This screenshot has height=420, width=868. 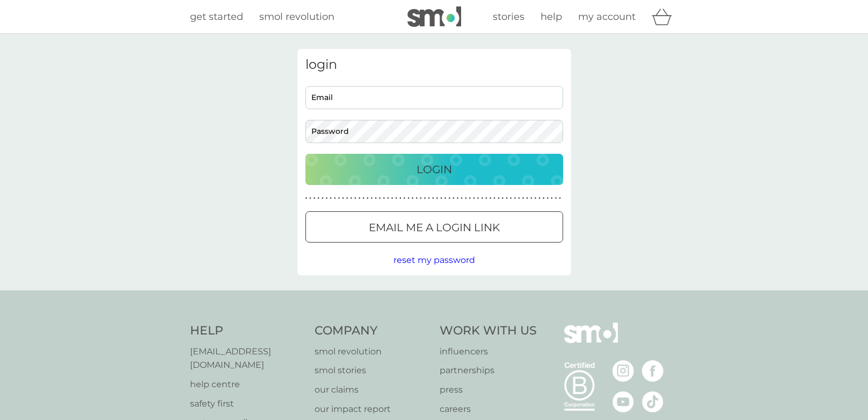 I want to click on a: help, so click(x=551, y=17).